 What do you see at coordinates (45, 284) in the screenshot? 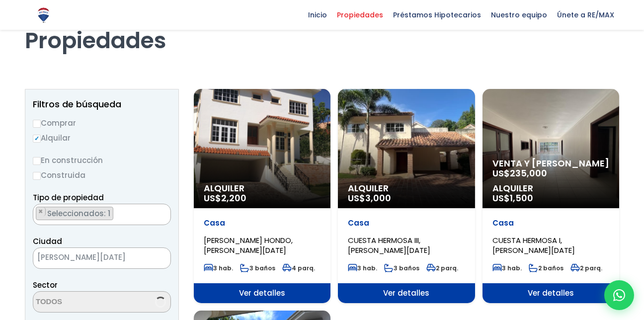
I see `span: Sector` at bounding box center [45, 284].